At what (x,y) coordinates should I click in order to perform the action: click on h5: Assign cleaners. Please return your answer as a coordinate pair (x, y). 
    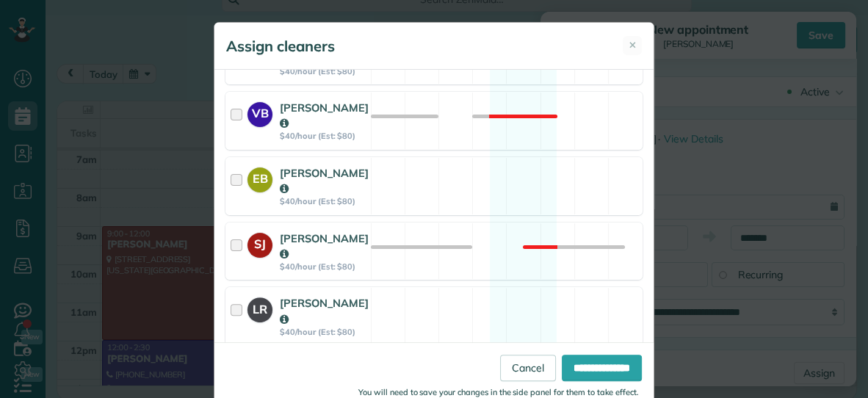
    Looking at the image, I should click on (281, 47).